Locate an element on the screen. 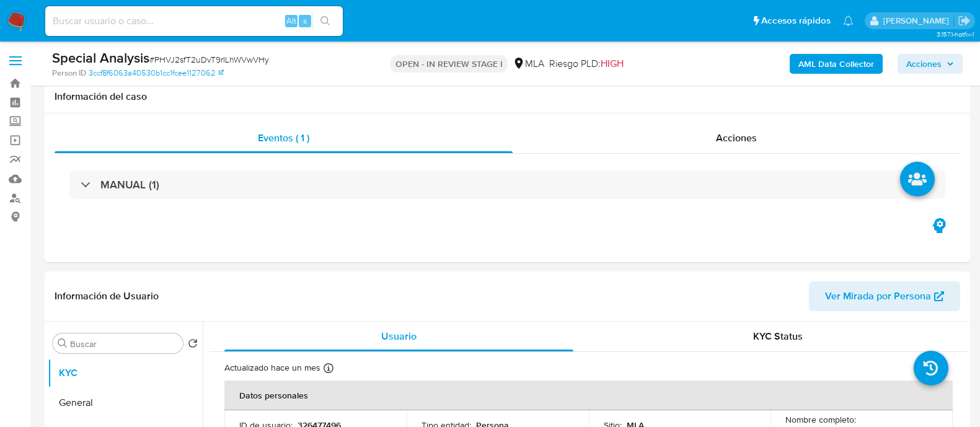  button: search-icon is located at coordinates (325, 21).